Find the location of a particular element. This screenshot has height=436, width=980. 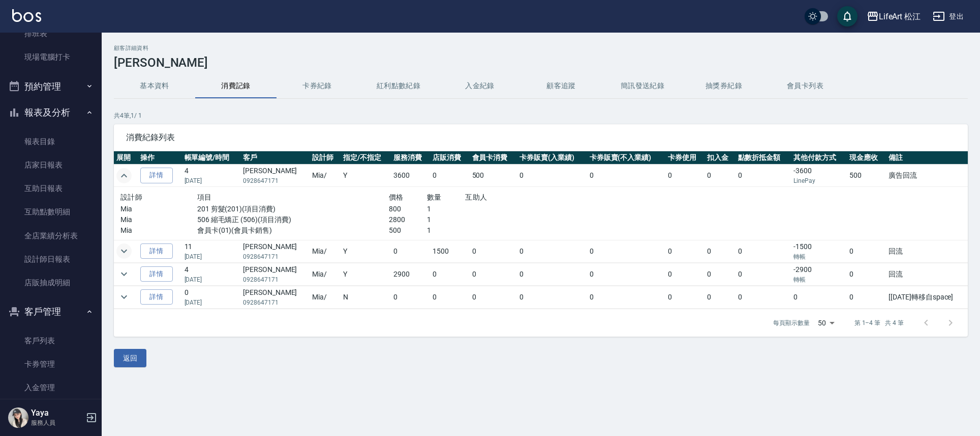

th: 服務消費 is located at coordinates (410, 158).